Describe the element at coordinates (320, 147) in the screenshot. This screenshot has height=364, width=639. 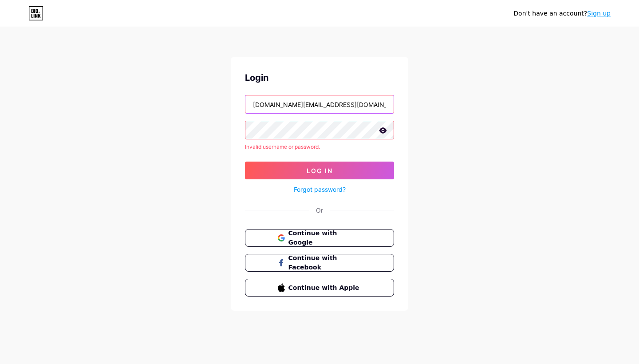
I see `div: Invalid username or password.` at that location.